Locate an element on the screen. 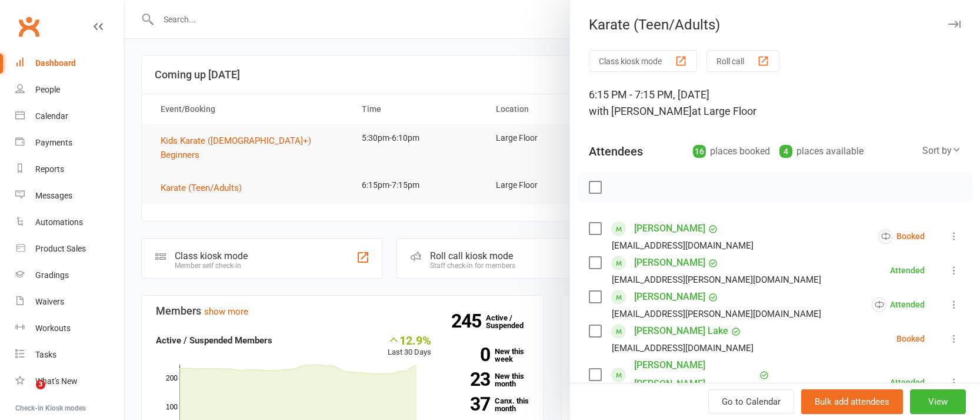 Image resolution: width=980 pixels, height=420 pixels. a: Waivers is located at coordinates (70, 302).